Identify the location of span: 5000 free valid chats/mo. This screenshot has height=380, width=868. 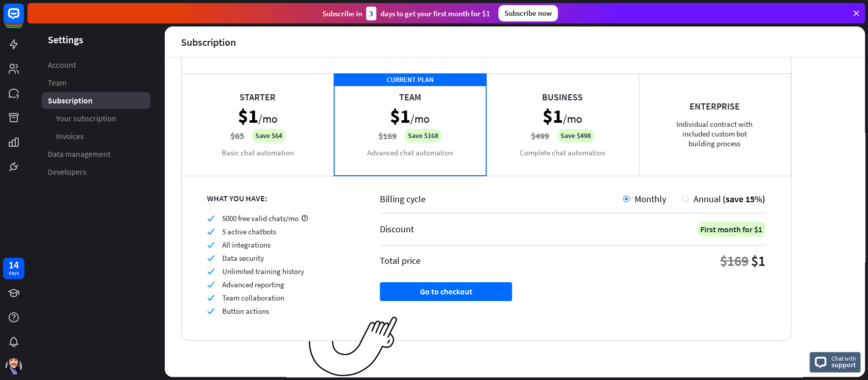
(260, 218).